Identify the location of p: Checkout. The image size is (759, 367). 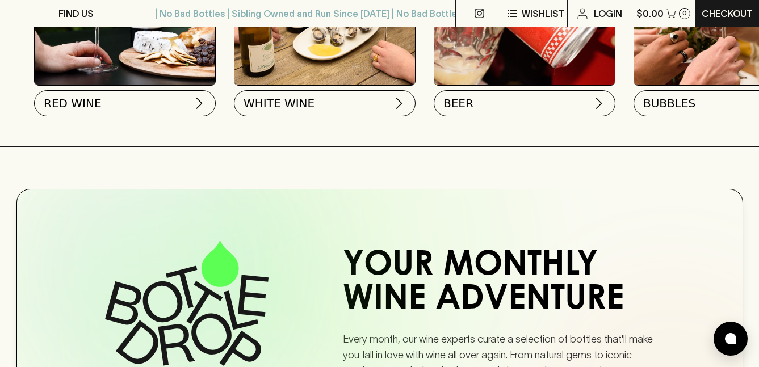
(727, 14).